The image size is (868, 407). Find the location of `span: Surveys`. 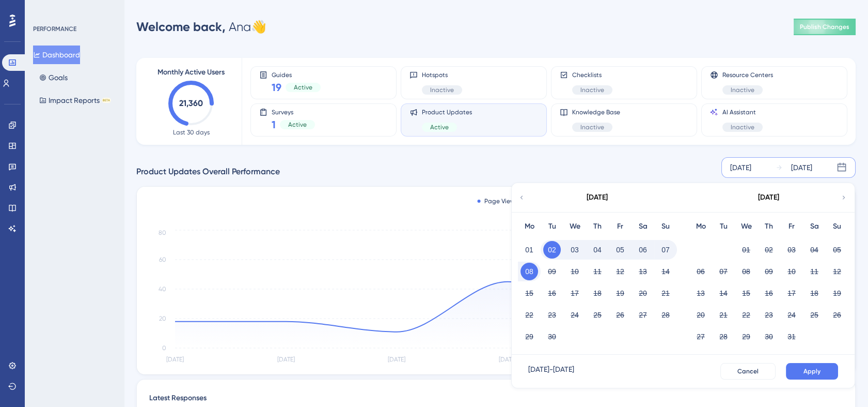

span: Surveys is located at coordinates (293, 112).